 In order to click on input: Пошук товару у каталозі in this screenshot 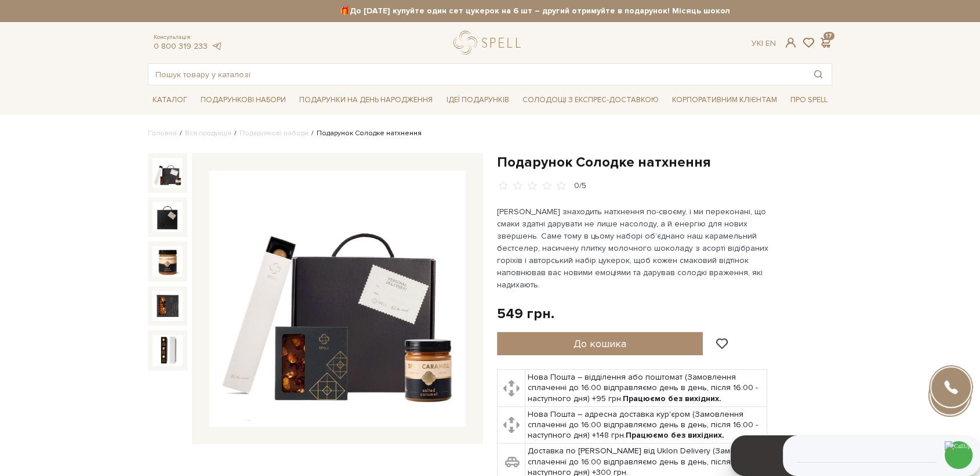, I will do `click(477, 75)`.